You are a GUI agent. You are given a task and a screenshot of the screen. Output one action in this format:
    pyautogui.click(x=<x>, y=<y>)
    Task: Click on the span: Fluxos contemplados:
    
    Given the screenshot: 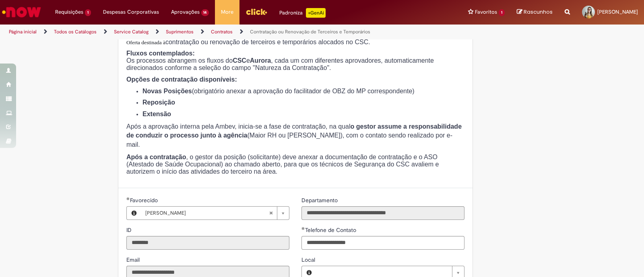 What is the action you would take?
    pyautogui.click(x=161, y=53)
    